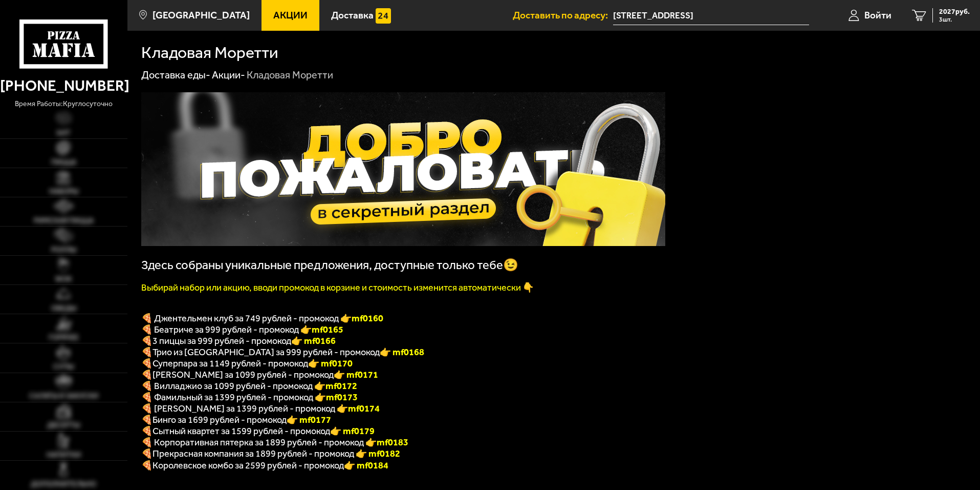 The width and height of the screenshot is (980, 490). I want to click on span: Наборы, so click(64, 191).